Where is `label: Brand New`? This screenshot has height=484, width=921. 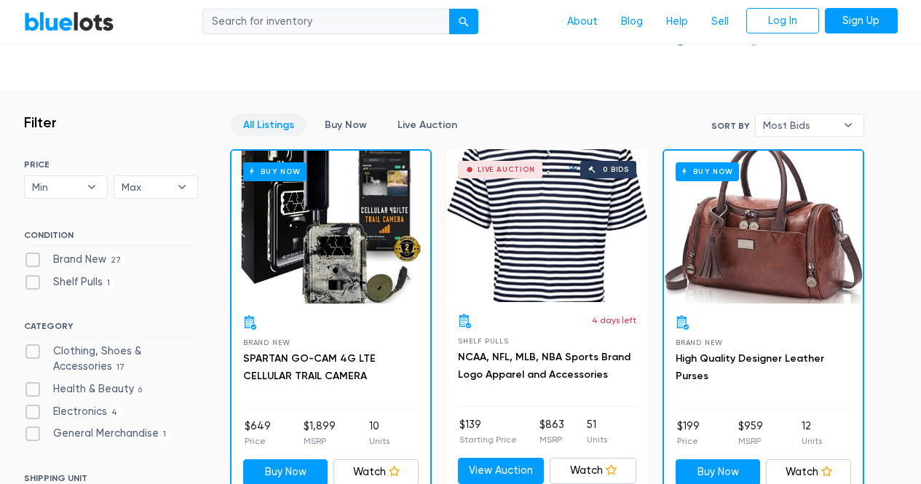 label: Brand New is located at coordinates (75, 260).